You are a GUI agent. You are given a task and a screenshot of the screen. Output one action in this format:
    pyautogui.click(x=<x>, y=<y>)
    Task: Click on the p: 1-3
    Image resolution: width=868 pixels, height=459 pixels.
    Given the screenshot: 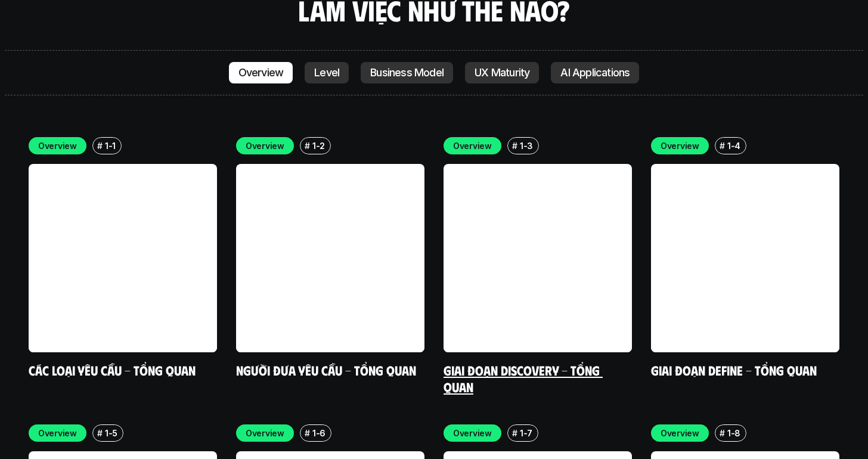 What is the action you would take?
    pyautogui.click(x=527, y=145)
    